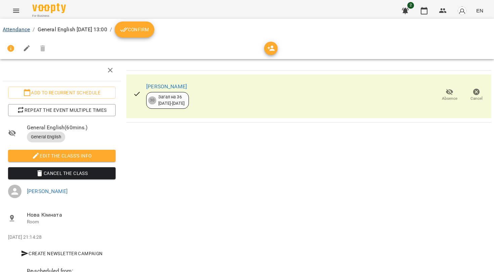 The width and height of the screenshot is (494, 272). Describe the element at coordinates (62, 254) in the screenshot. I see `button: Create Newsletter Campaign` at that location.